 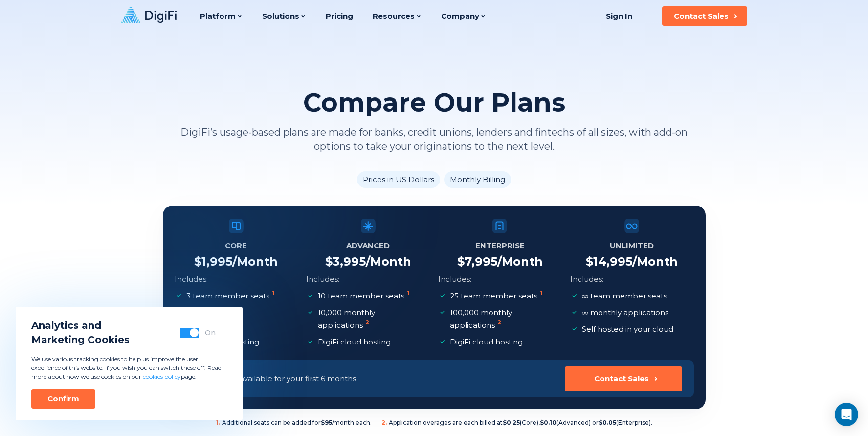 I want to click on p: 100,000 monthly applications, so click(x=501, y=319).